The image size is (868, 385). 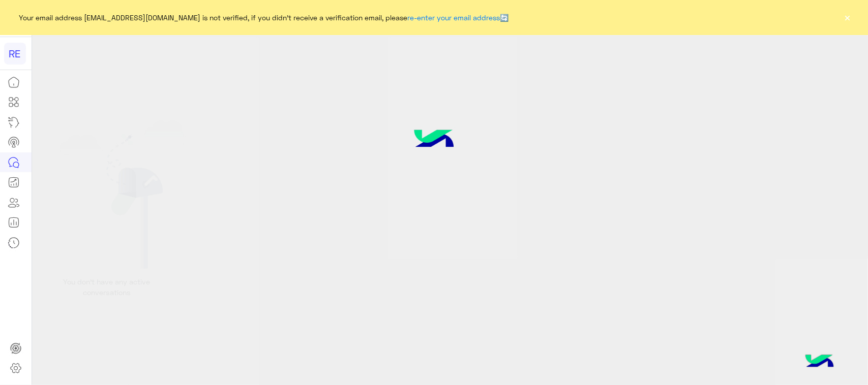 I want to click on a: re-enter your email address, so click(x=454, y=17).